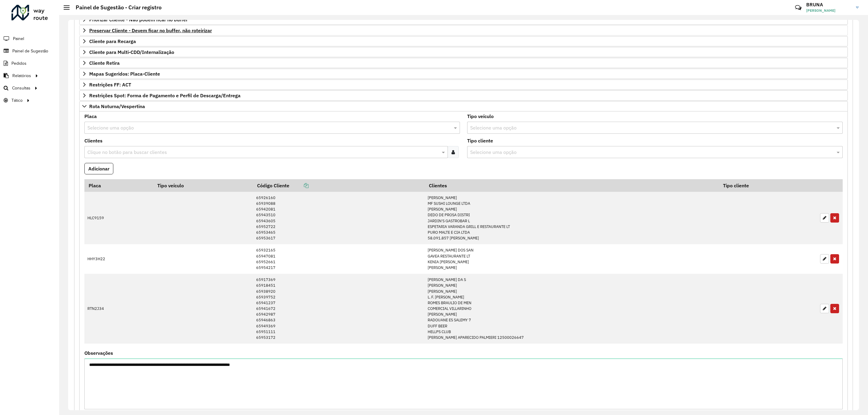 Image resolution: width=868 pixels, height=415 pixels. What do you see at coordinates (99, 353) in the screenshot?
I see `label: Observações` at bounding box center [99, 353].